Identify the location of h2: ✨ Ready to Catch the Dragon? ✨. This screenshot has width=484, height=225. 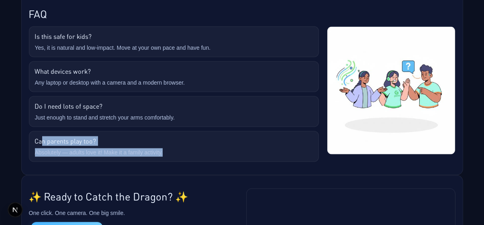
(133, 196).